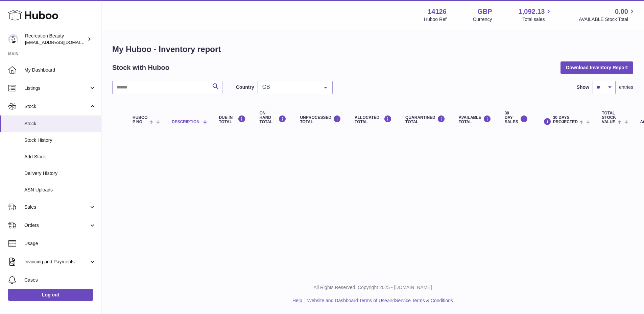  What do you see at coordinates (597, 68) in the screenshot?
I see `button: Download Inventory Report` at bounding box center [597, 68].